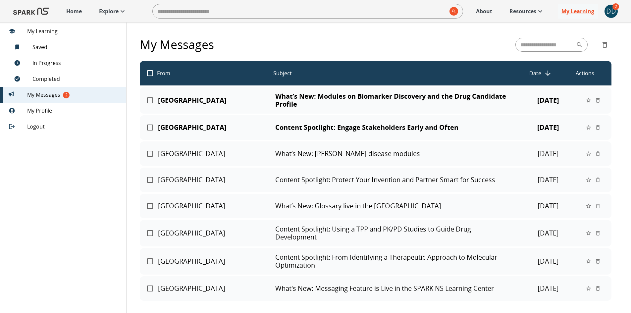 This screenshot has width=631, height=313. What do you see at coordinates (578, 11) in the screenshot?
I see `p: My Learning` at bounding box center [578, 11].